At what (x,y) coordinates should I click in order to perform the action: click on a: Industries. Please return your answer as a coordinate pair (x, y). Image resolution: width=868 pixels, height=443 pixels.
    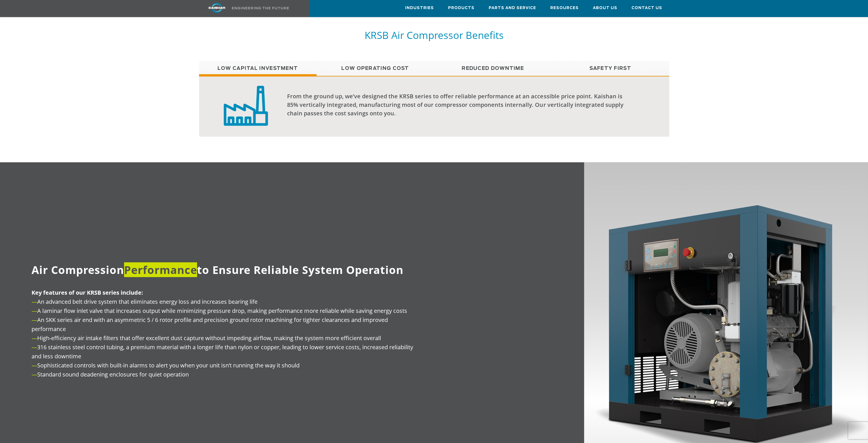
    Looking at the image, I should click on (420, 8).